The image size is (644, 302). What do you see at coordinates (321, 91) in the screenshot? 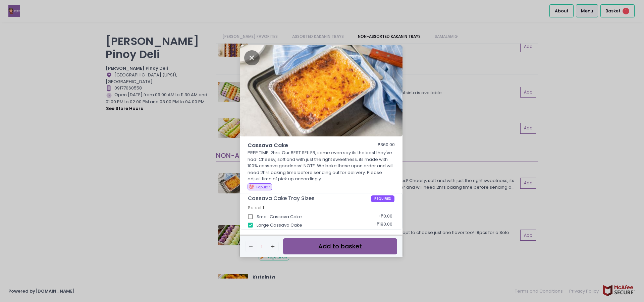
I see `img: Cassava Cake` at bounding box center [321, 91].